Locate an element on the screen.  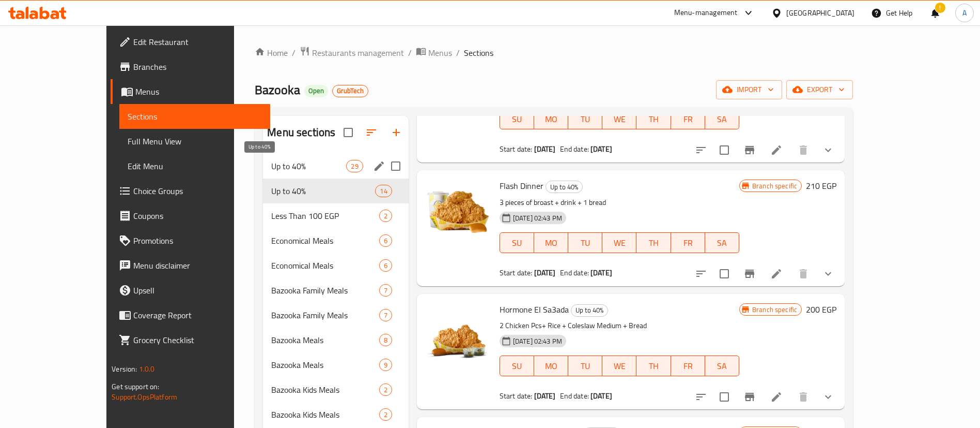
div: Less Than 100 EGP2 is located at coordinates (335, 216).